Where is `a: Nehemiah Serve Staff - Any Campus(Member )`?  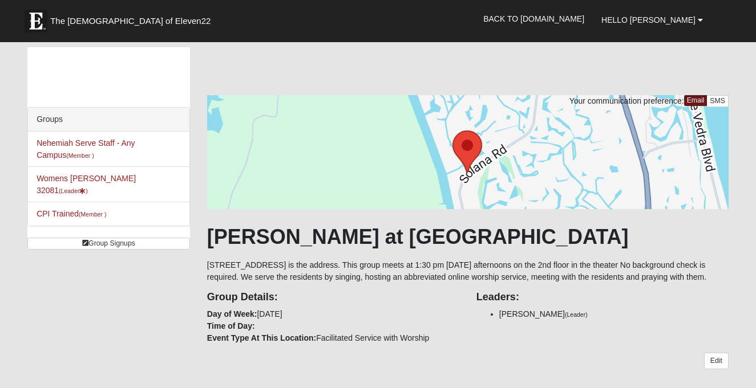
a: Nehemiah Serve Staff - Any Campus(Member ) is located at coordinates (86, 149).